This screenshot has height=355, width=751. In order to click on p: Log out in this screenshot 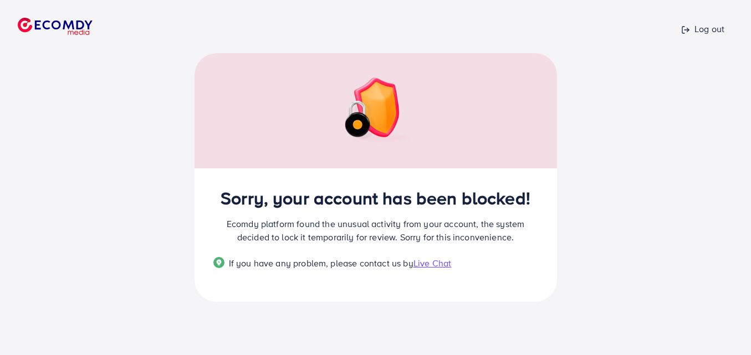, I will do `click(702, 29)`.